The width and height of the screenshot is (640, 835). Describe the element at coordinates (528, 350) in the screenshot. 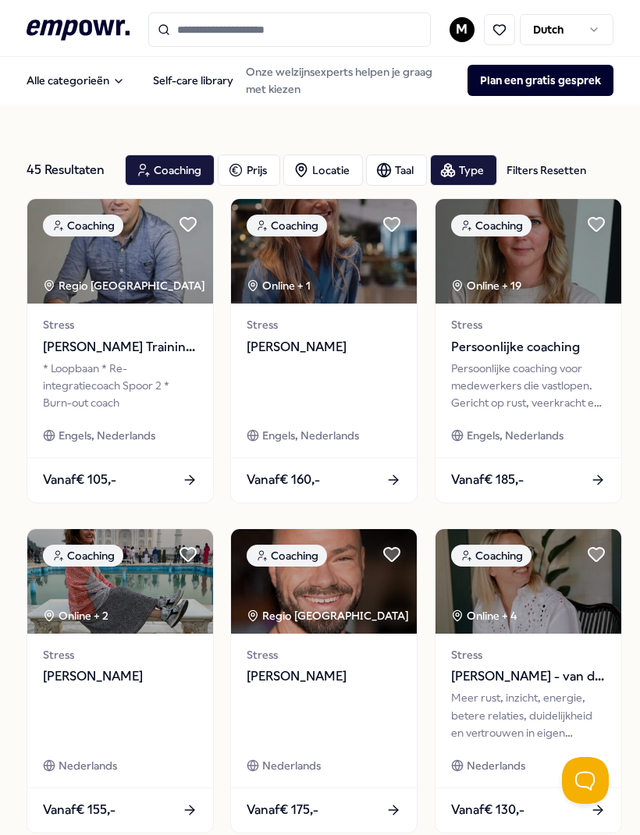

I see `a: package imageCoachingOnline + 19StressPersoonlijke coachingPersoonlijke coaching voor medewerkers...` at that location.